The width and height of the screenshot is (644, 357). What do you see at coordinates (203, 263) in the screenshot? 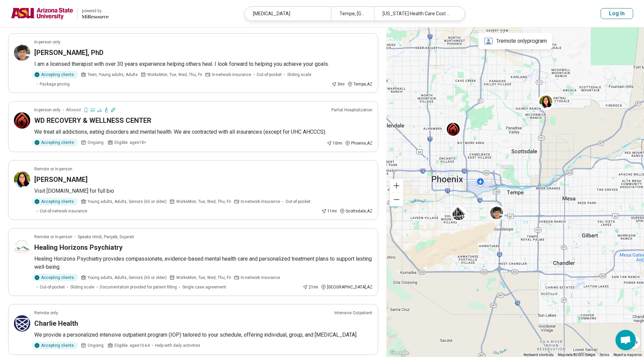
I see `p: Healing Horizons Psychiatry provides compassionate, evidence-based mental health care and persona...` at bounding box center [203, 263].